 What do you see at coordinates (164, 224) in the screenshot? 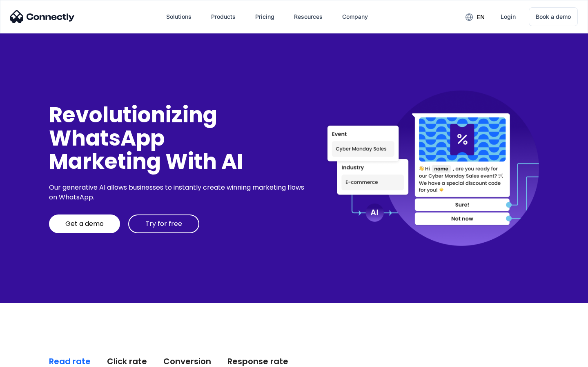
I see `a: Try for free` at bounding box center [164, 224].